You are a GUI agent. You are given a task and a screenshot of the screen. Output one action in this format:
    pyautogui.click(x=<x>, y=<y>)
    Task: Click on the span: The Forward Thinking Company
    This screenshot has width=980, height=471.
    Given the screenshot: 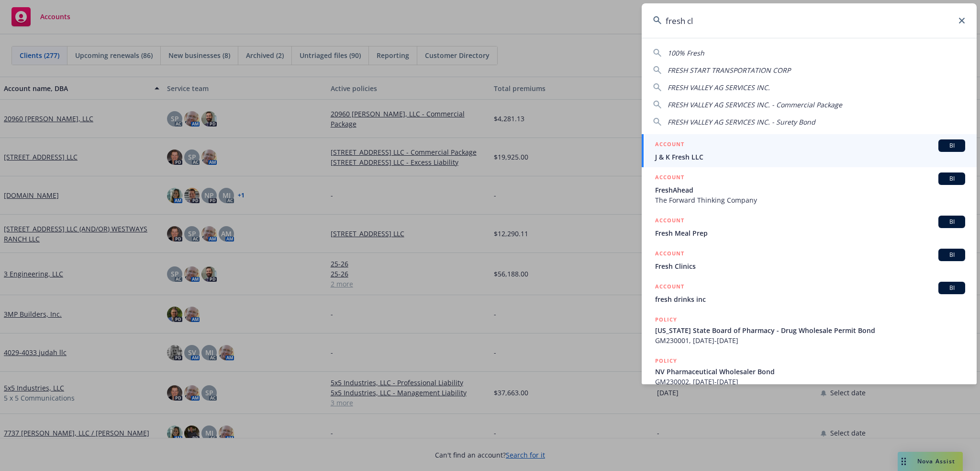 What is the action you would take?
    pyautogui.click(x=810, y=200)
    